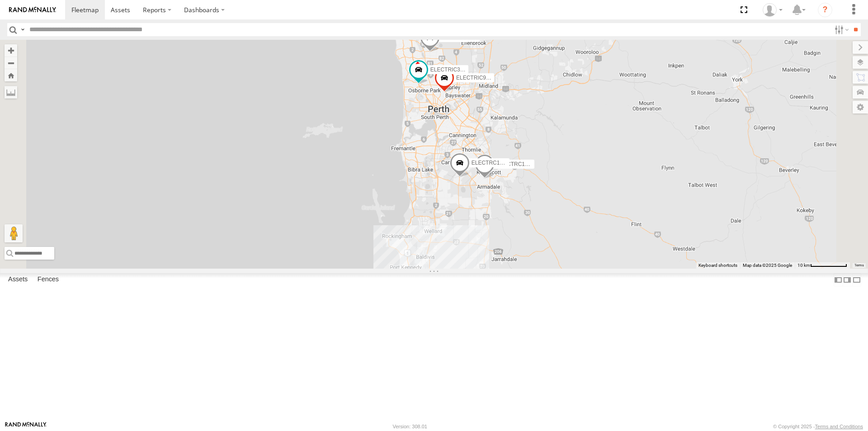  What do you see at coordinates (772, 10) in the screenshot?
I see `div: Wayne Betts` at bounding box center [772, 10].